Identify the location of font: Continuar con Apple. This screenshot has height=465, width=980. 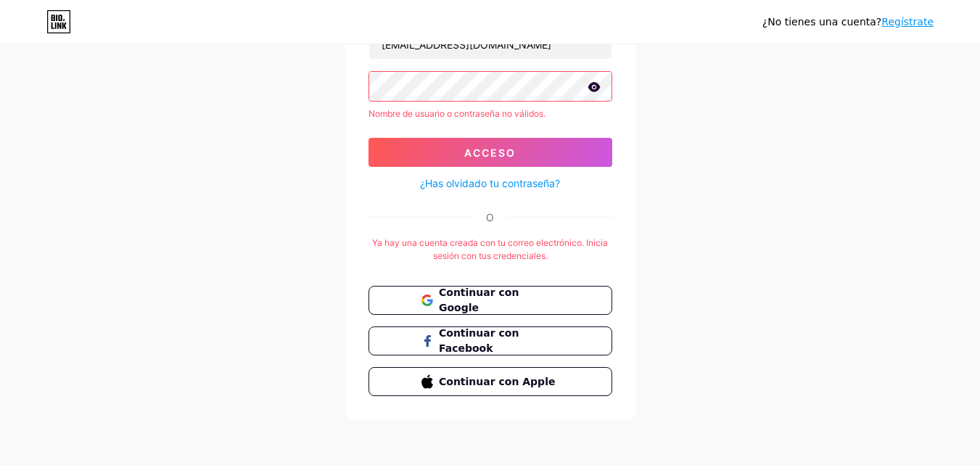
(497, 382).